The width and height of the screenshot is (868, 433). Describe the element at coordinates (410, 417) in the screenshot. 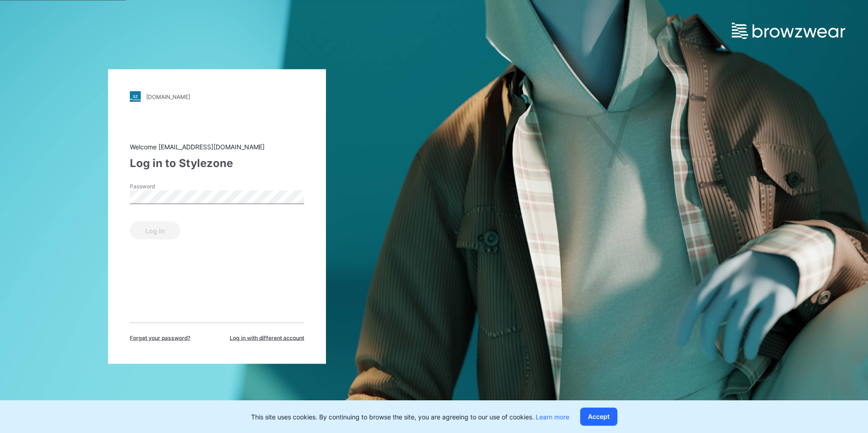

I see `p: This site uses cookies. By continuing to browse the site, you are agreeing to our use of cookies.` at that location.